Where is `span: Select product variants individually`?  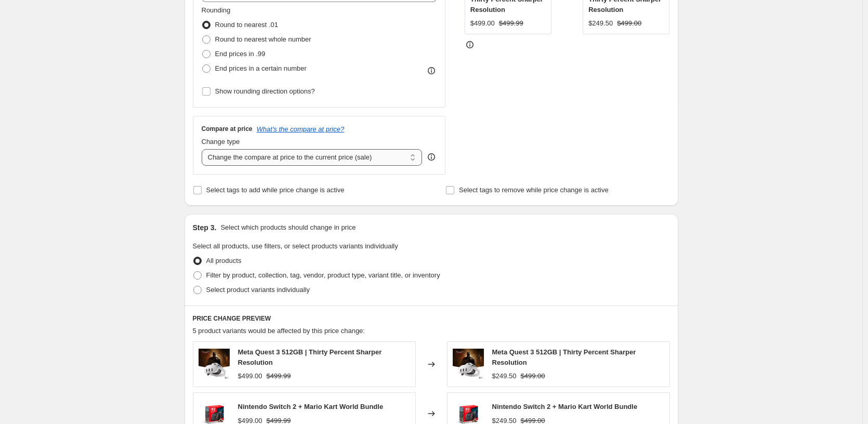
span: Select product variants individually is located at coordinates (258, 290).